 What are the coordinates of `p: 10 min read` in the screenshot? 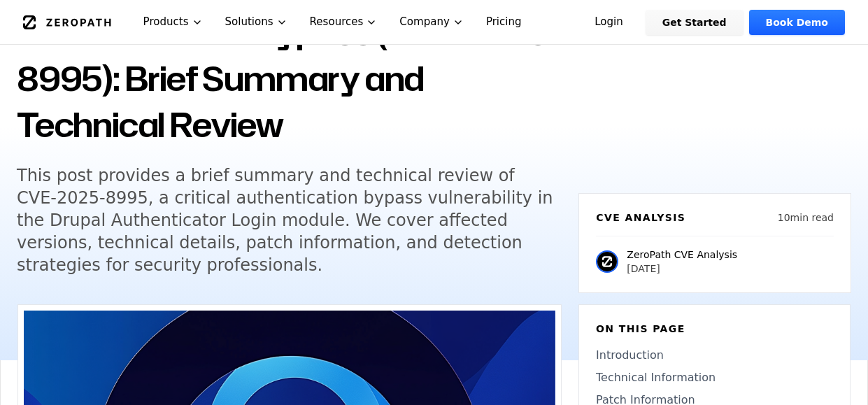 It's located at (806, 217).